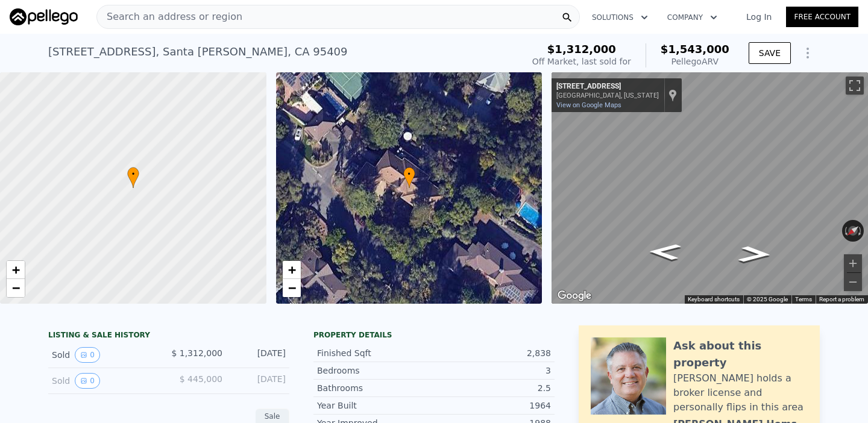 Image resolution: width=868 pixels, height=423 pixels. What do you see at coordinates (43, 17) in the screenshot?
I see `img: Pellego` at bounding box center [43, 17].